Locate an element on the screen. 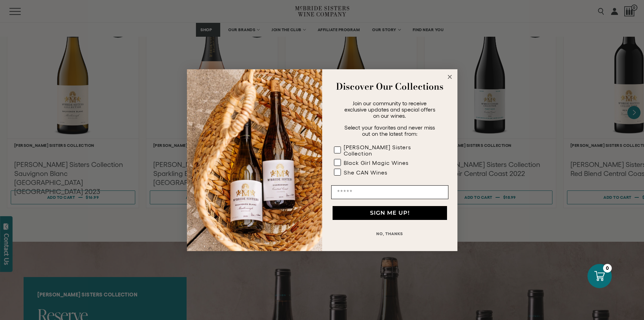 The height and width of the screenshot is (320, 644). button: NO, THANKS is located at coordinates (390, 234).